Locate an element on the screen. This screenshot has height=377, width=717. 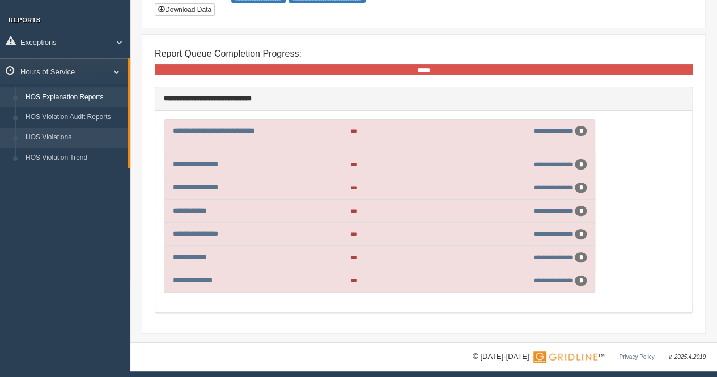
span: v. 2025.4.2019 is located at coordinates (687, 356).